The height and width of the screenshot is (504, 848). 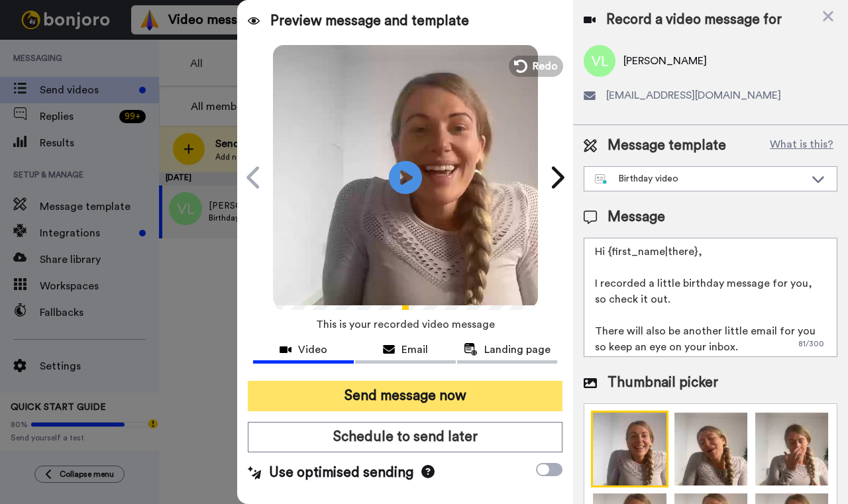 What do you see at coordinates (341, 473) in the screenshot?
I see `span: Use optimised sending` at bounding box center [341, 473].